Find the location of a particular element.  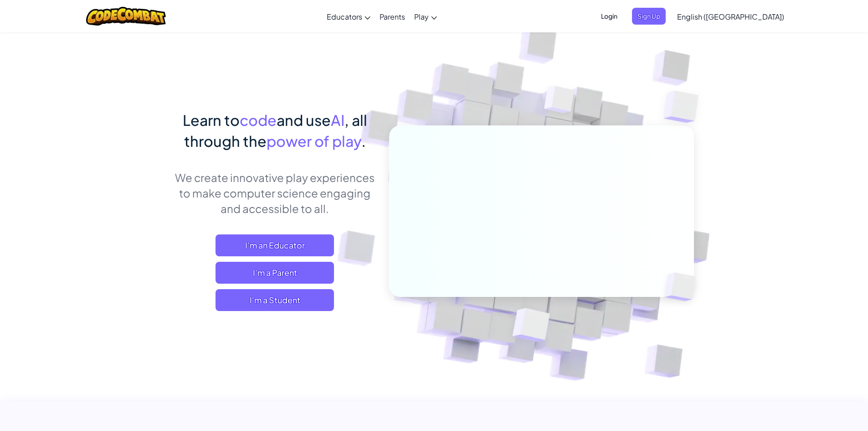

a: Play is located at coordinates (426, 16).